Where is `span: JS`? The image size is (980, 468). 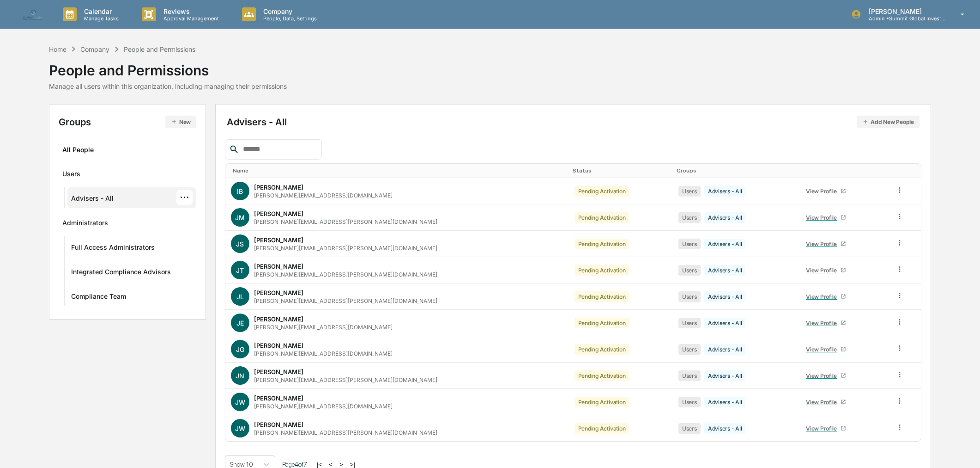 span: JS is located at coordinates (240, 243).